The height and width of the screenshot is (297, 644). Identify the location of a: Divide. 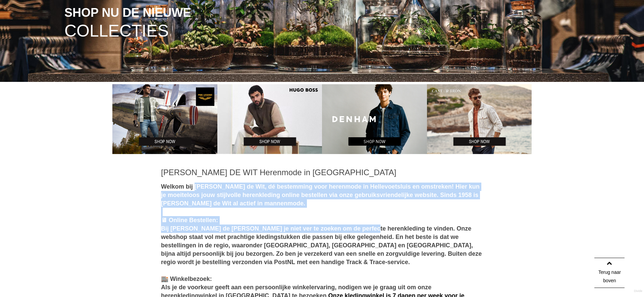
(638, 291).